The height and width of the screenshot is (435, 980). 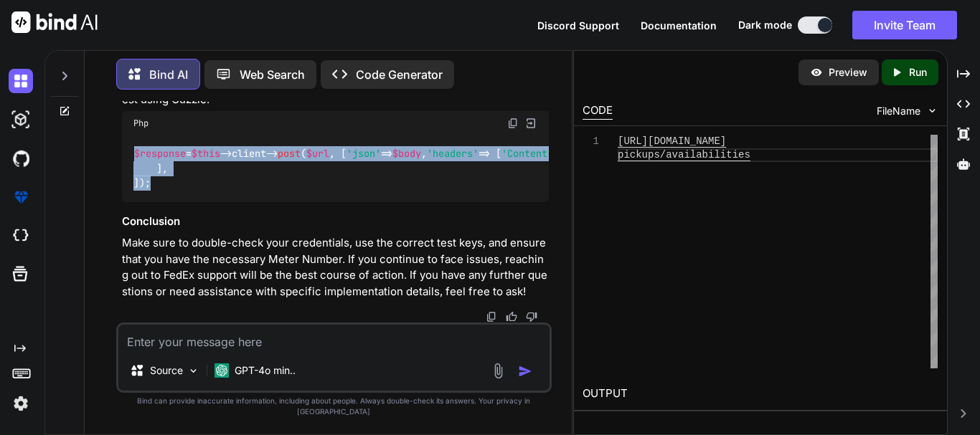 What do you see at coordinates (21, 81) in the screenshot?
I see `img: darkChat` at bounding box center [21, 81].